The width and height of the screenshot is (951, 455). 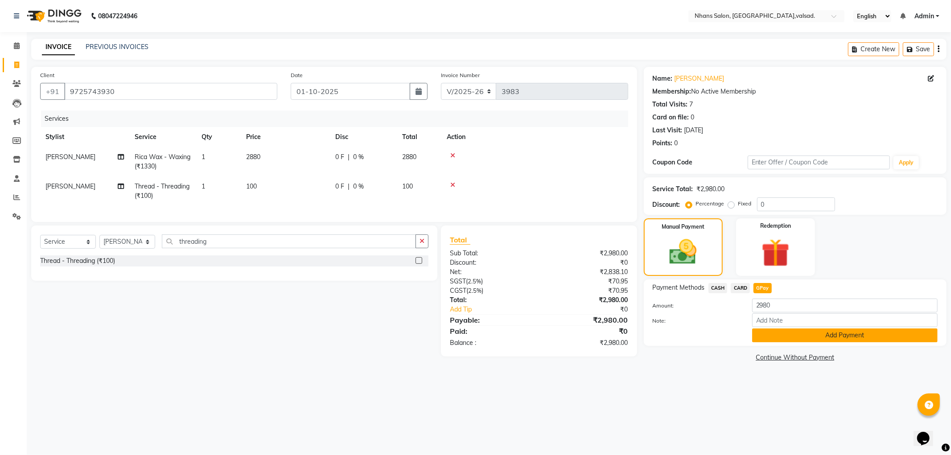 What do you see at coordinates (534, 137) in the screenshot?
I see `th: Action` at bounding box center [534, 137].